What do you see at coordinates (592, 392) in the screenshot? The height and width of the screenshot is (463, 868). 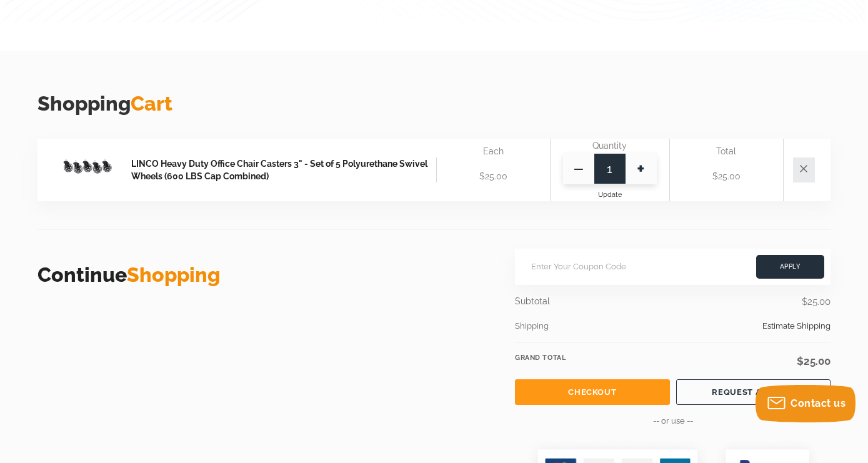 I see `a: Checkout` at bounding box center [592, 392].